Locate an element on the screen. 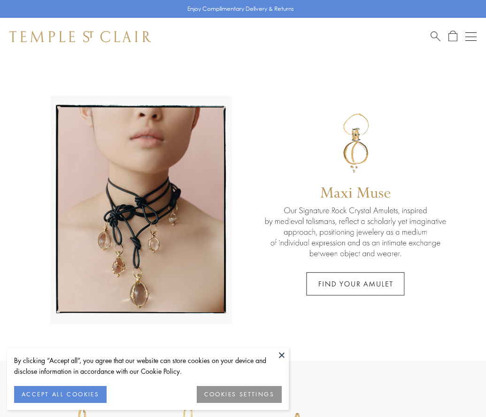 This screenshot has height=417, width=486. button: ACCEPT ALL COOKIES is located at coordinates (60, 394).